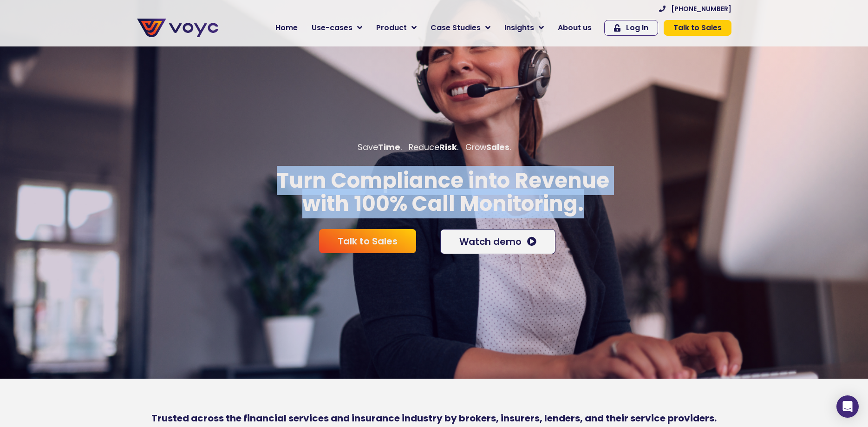 The height and width of the screenshot is (427, 868). Describe the element at coordinates (434, 419) in the screenshot. I see `b: Trusted across the financial services and insurance industry by brokers, insurers, lenders, and t...` at that location.